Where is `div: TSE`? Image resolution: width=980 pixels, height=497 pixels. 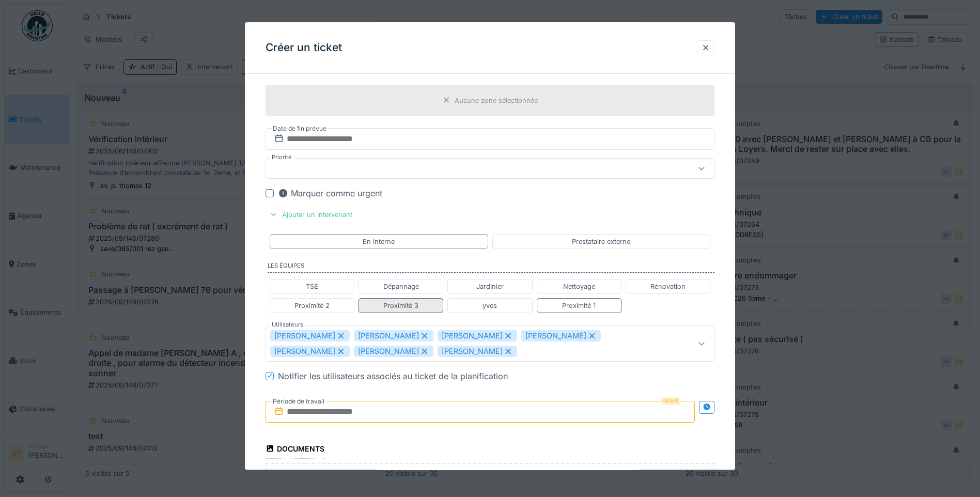
div: TSE is located at coordinates (312, 286).